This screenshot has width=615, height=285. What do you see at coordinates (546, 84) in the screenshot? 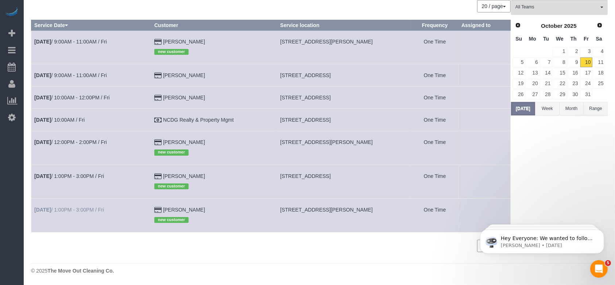
I see `a: 21` at bounding box center [546, 84].